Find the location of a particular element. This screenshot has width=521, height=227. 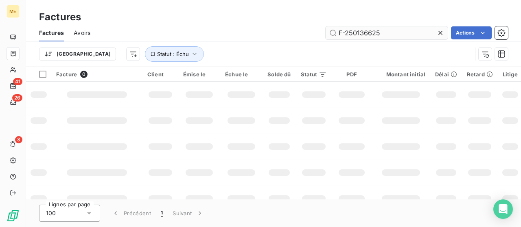

span: Statut : Échu is located at coordinates (173, 54).